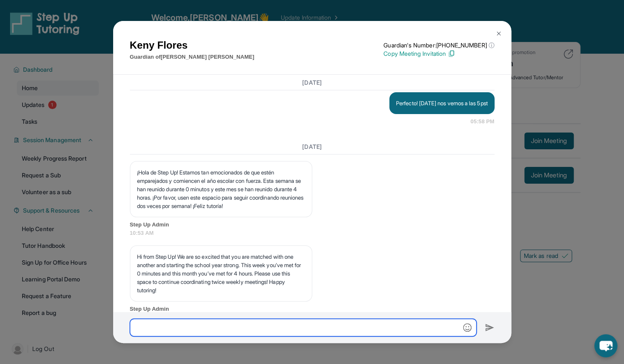 The width and height of the screenshot is (624, 364). What do you see at coordinates (468, 327) in the screenshot?
I see `img: Emoji` at bounding box center [468, 327].